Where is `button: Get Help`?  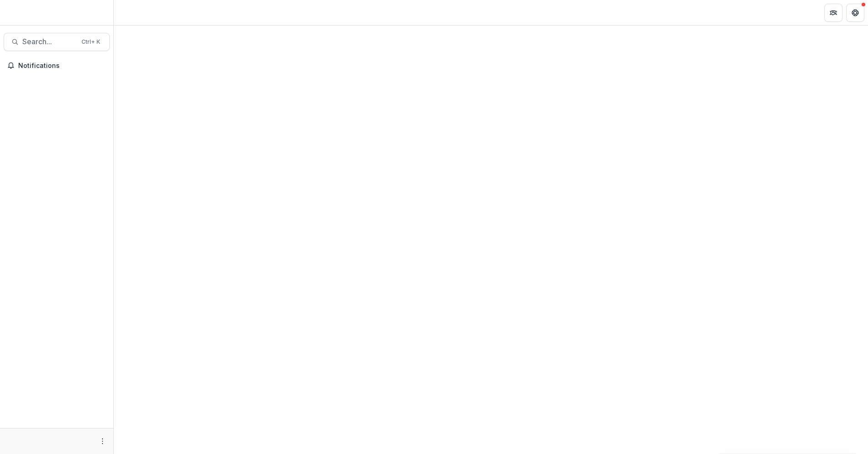 button: Get Help is located at coordinates (855, 13).